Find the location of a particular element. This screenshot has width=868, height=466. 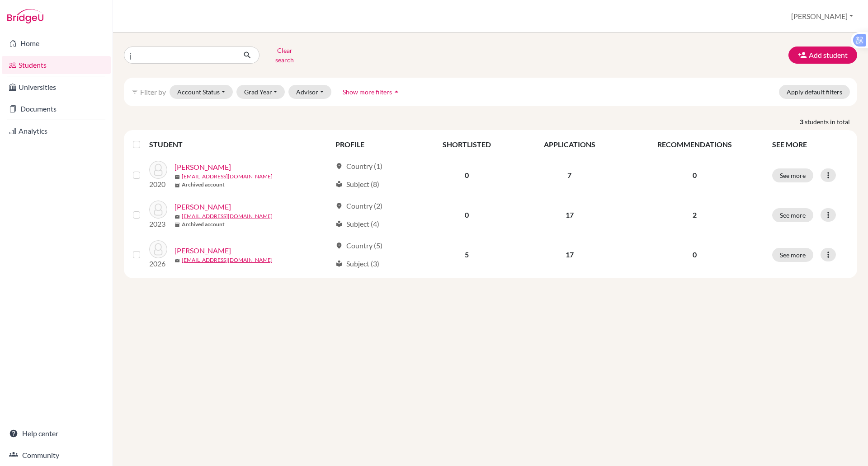

th: RECOMMENDATIONS is located at coordinates (694, 145).